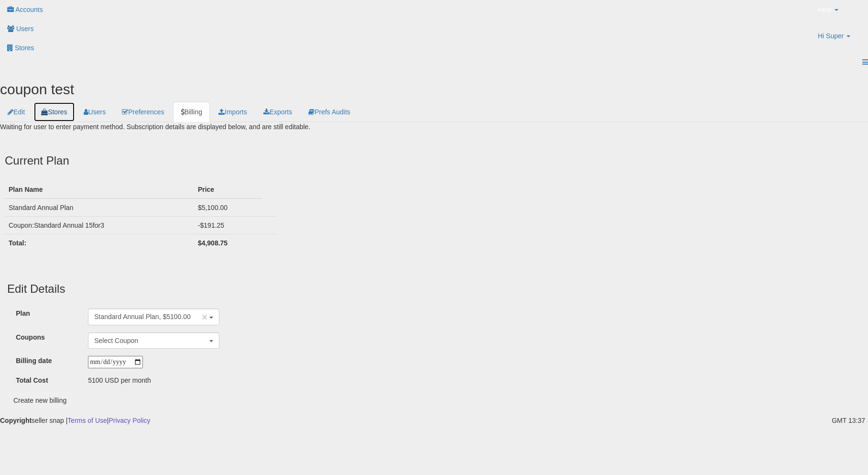  What do you see at coordinates (191, 112) in the screenshot?
I see `a: Billing` at bounding box center [191, 112].